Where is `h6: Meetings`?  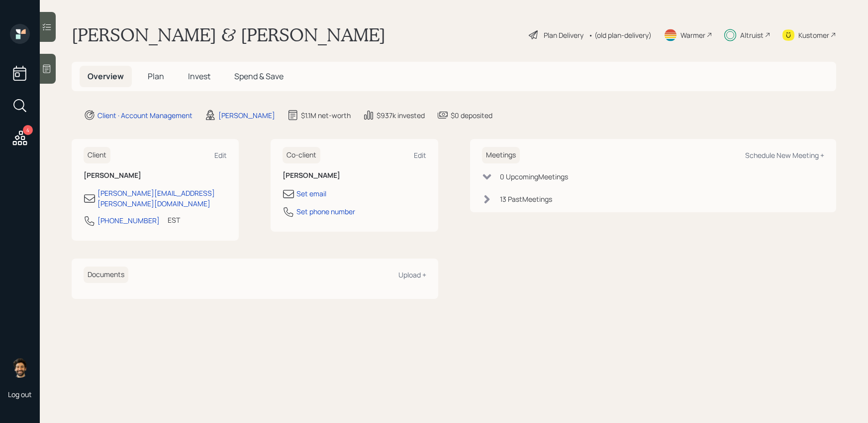 h6: Meetings is located at coordinates (501, 154).